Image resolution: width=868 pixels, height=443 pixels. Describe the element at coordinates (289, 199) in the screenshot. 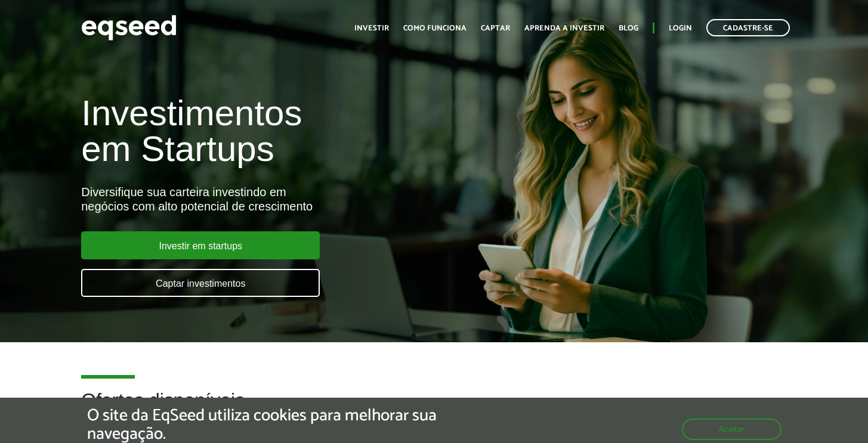

I see `div: Diversifique sua carteira investindo em negócios com alto potencial de crescimento` at that location.